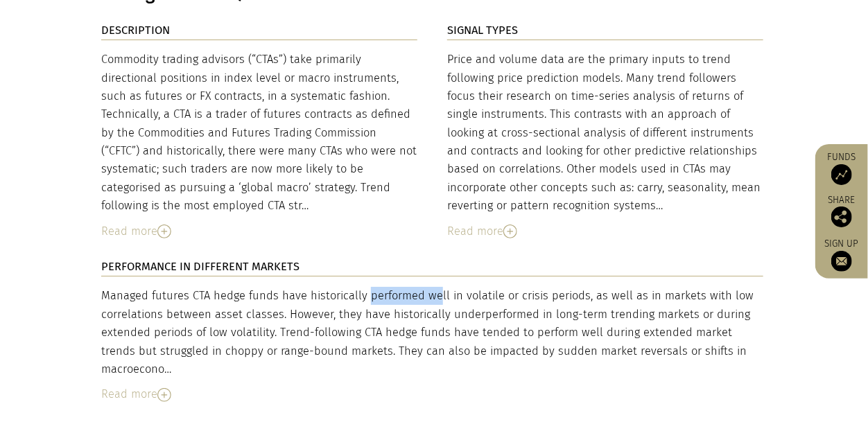 The width and height of the screenshot is (868, 422). Describe the element at coordinates (842, 261) in the screenshot. I see `img: Sign up to our newsletter` at that location.